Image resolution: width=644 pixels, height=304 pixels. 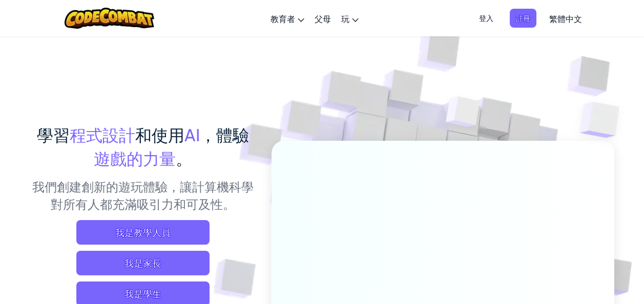 I want to click on img: Overlap cubes, so click(x=463, y=114).